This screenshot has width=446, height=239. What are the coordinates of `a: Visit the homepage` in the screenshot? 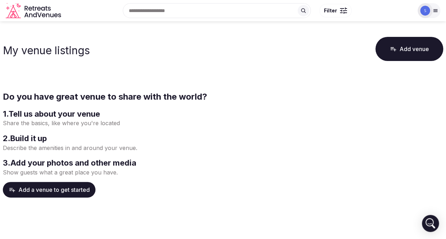 It's located at (34, 11).